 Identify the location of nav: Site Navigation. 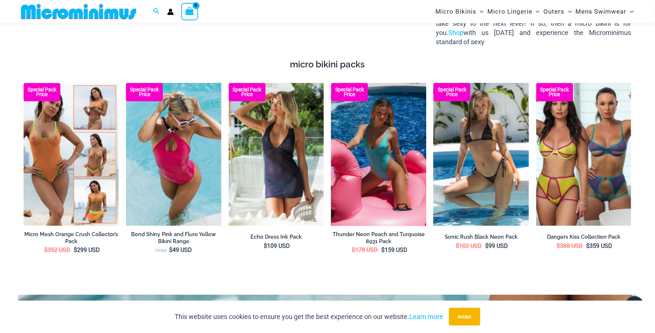
(534, 11).